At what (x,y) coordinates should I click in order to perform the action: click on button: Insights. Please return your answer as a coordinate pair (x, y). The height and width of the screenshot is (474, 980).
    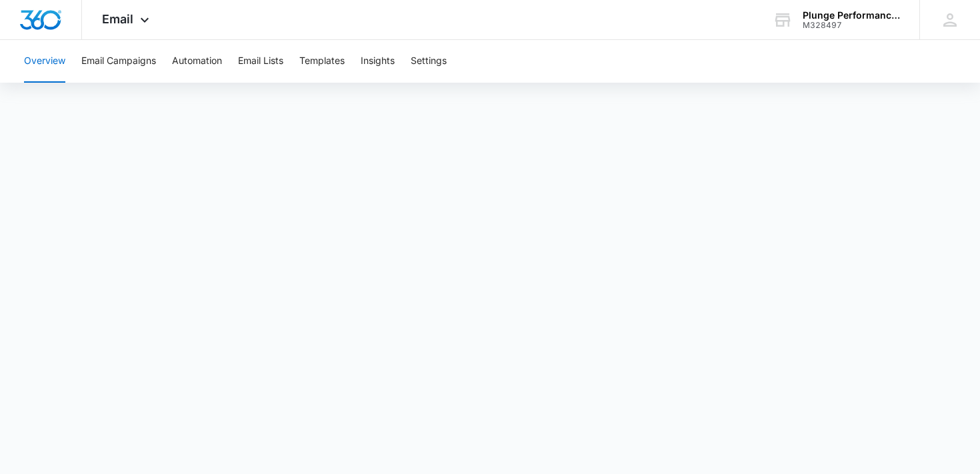
    Looking at the image, I should click on (377, 61).